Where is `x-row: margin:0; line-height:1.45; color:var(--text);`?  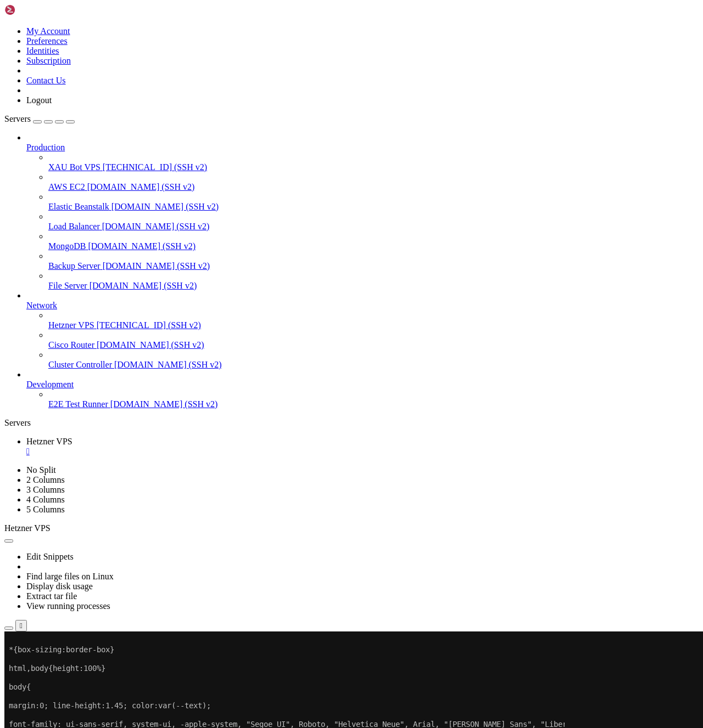 x-row: margin:0; line-height:1.45; color:var(--text); is located at coordinates (282, 74).